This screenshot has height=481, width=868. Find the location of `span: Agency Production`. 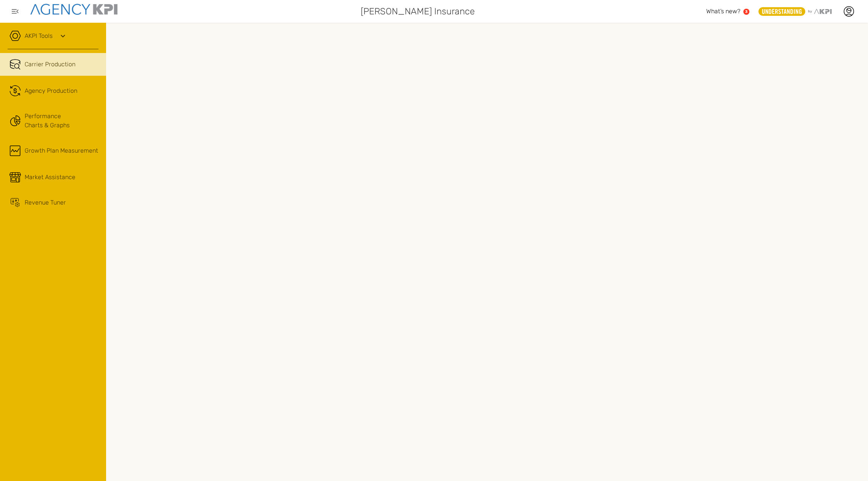

span: Agency Production is located at coordinates (51, 91).